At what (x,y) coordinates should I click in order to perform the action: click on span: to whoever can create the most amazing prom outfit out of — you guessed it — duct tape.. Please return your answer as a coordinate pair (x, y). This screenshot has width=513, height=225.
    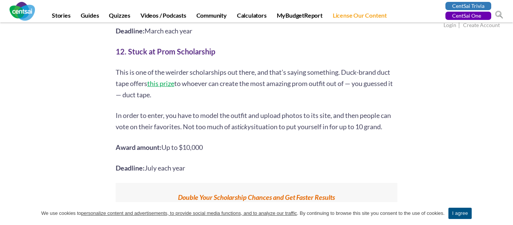
    Looking at the image, I should click on (254, 89).